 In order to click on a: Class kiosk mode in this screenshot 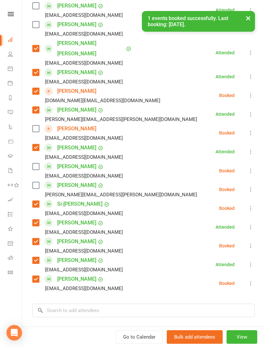, I will do `click(15, 273)`.